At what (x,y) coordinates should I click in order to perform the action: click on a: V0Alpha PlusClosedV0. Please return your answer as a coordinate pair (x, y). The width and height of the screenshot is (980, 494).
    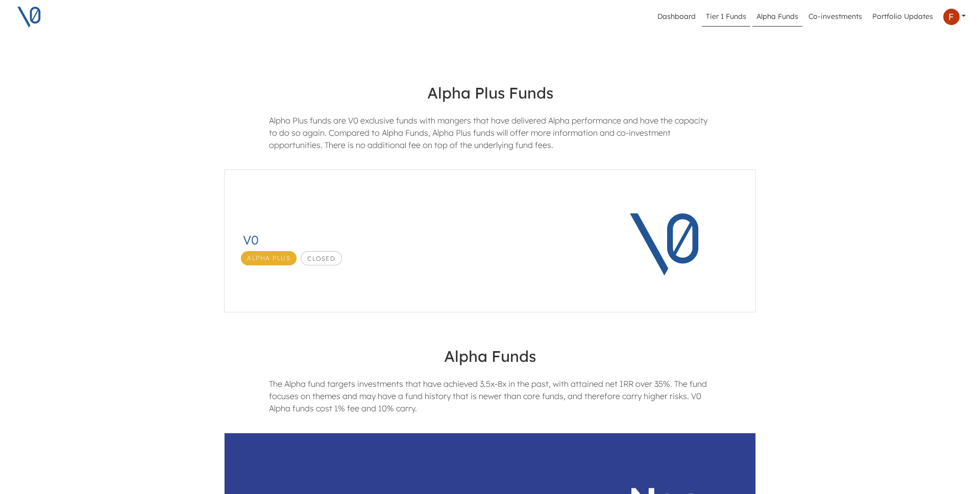
    Looking at the image, I should click on (490, 241).